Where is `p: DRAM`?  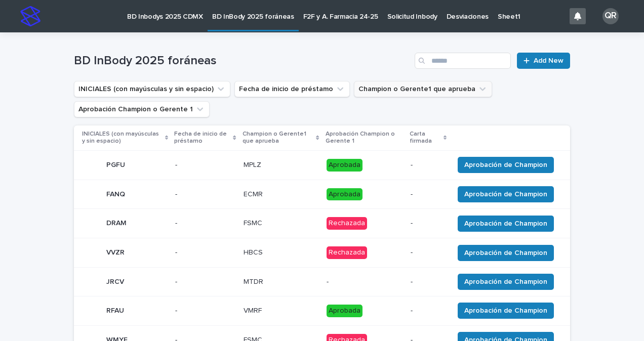 p: DRAM is located at coordinates (118, 222).